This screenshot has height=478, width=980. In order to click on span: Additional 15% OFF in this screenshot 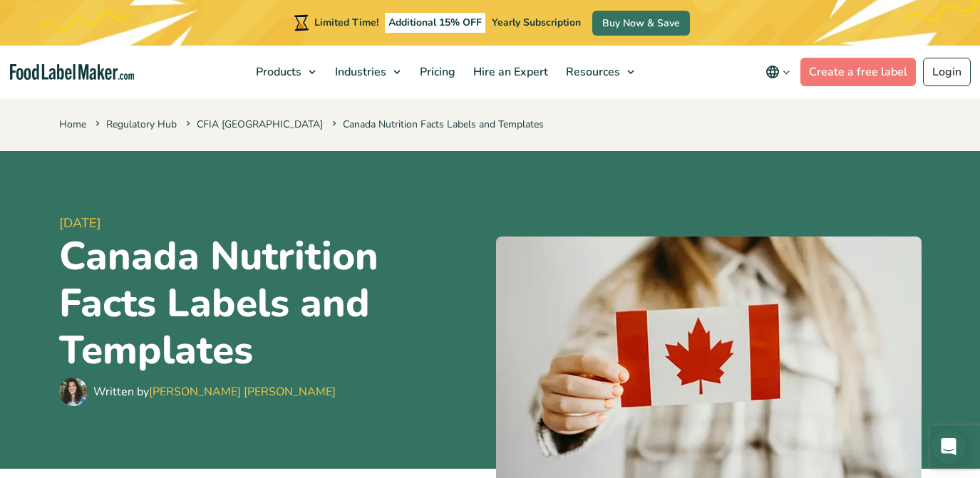, I will do `click(435, 23)`.